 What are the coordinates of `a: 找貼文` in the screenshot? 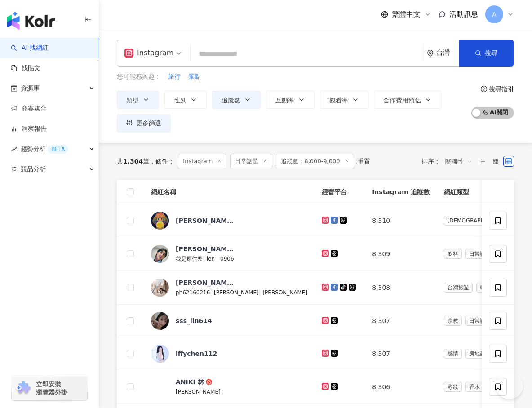 It's located at (25, 68).